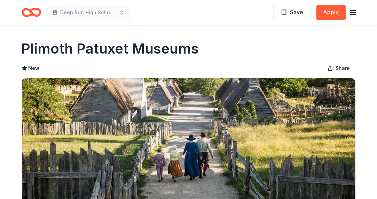 The height and width of the screenshot is (199, 377). I want to click on a: Home, so click(31, 12).